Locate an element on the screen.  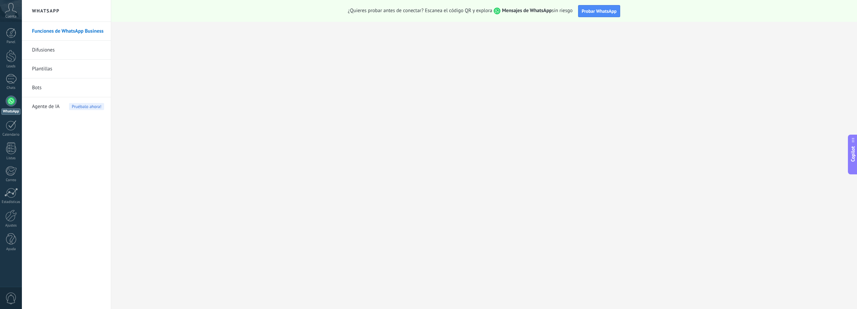
a: Agente de IA Pruébalo ahora! is located at coordinates (68, 107).